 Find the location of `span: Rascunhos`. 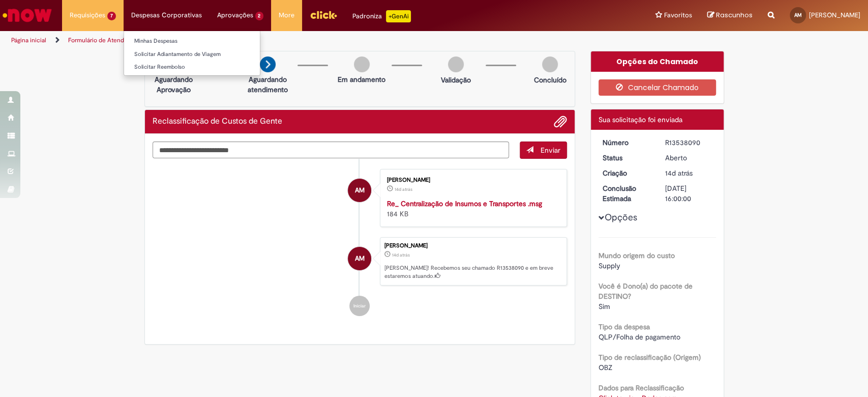

span: Rascunhos is located at coordinates (734, 15).